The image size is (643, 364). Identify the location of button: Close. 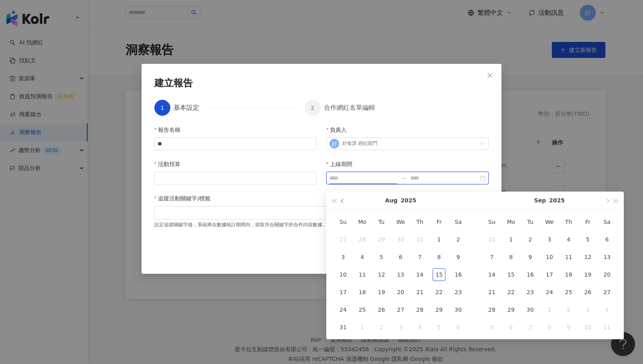
(490, 76).